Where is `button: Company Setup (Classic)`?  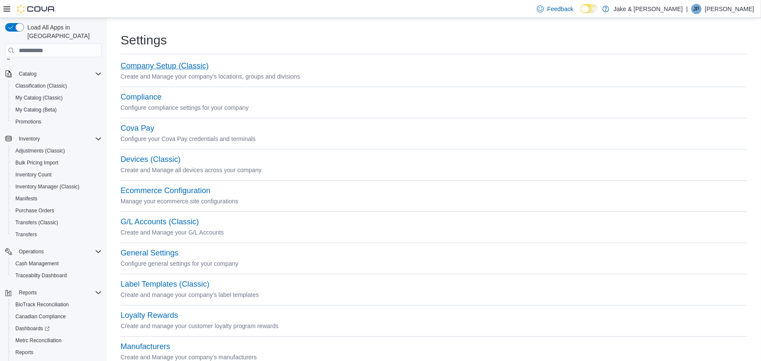 button: Company Setup (Classic) is located at coordinates (165, 66).